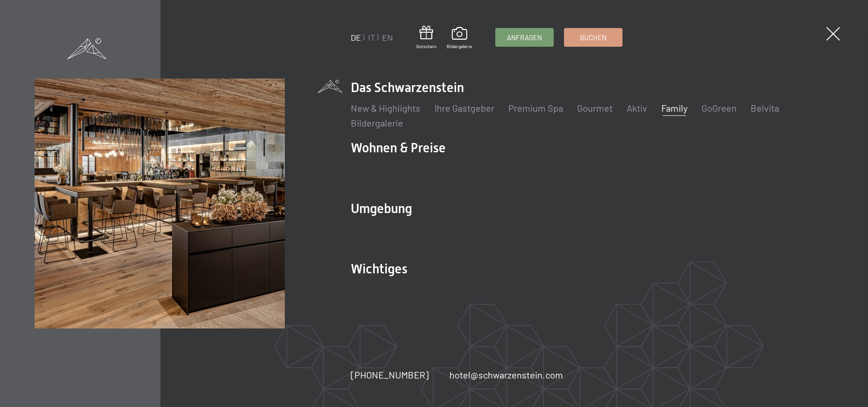  What do you see at coordinates (506, 375) in the screenshot?
I see `a: hotel@schwarzenstein.com` at bounding box center [506, 375].